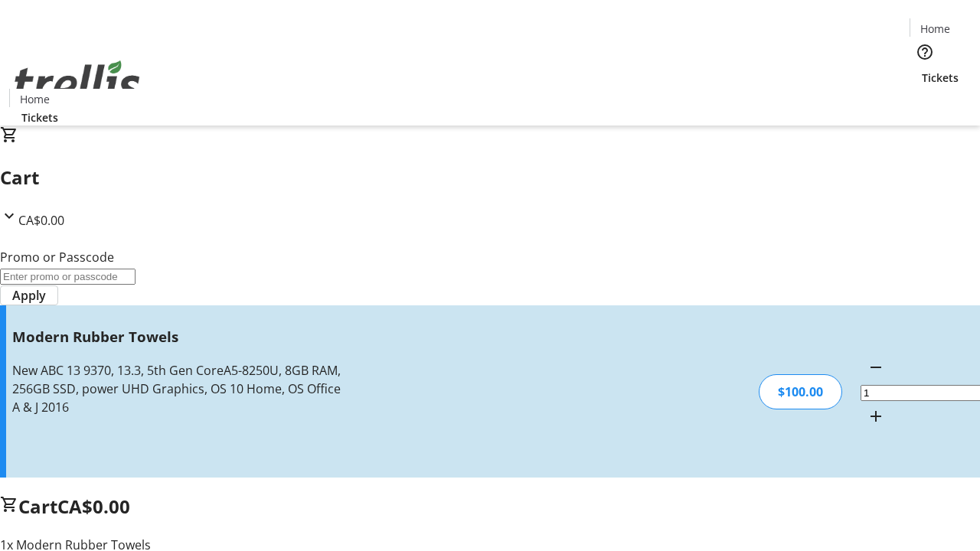 Image resolution: width=980 pixels, height=551 pixels. Describe the element at coordinates (77, 82) in the screenshot. I see `img: Orient E2E Organization 8nBUyTNnwE's Logo` at that location.